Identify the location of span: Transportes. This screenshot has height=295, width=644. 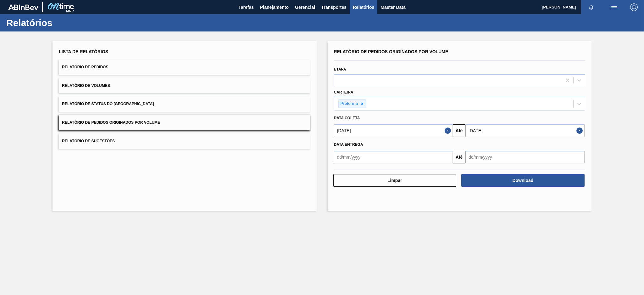
(334, 7).